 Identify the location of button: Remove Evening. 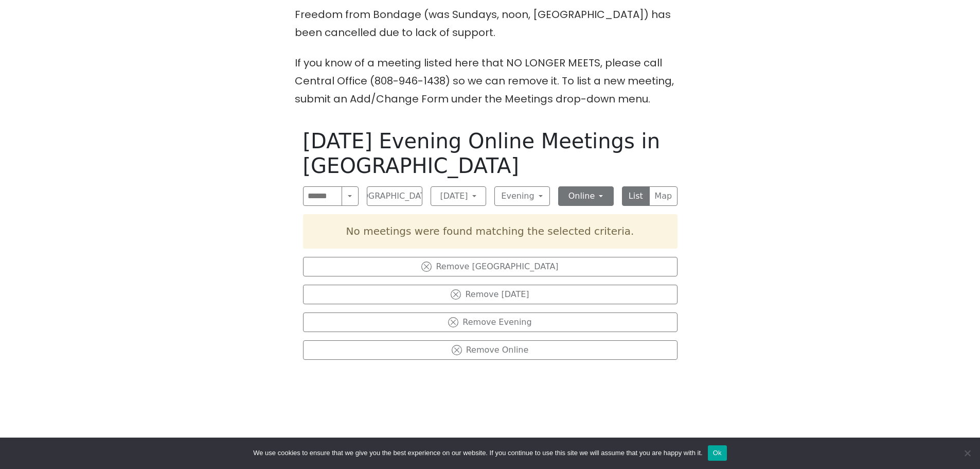
(490, 323).